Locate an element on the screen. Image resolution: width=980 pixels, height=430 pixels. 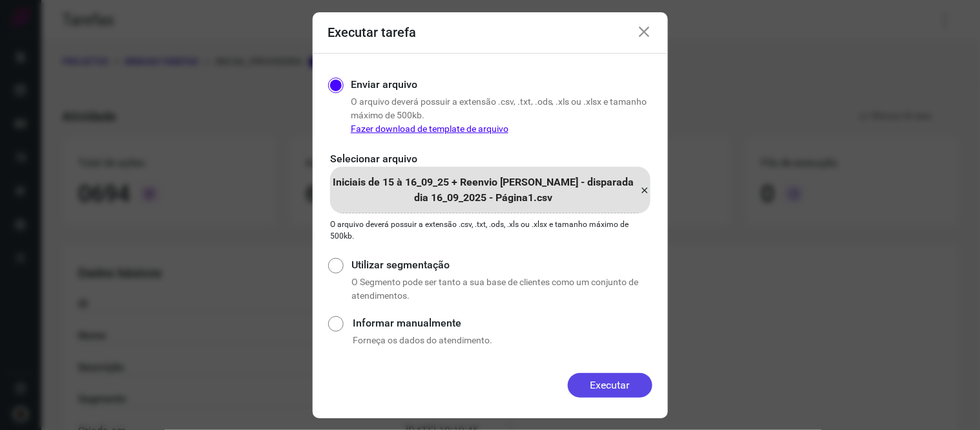
p: Selecionar arquivo is located at coordinates (490, 159).